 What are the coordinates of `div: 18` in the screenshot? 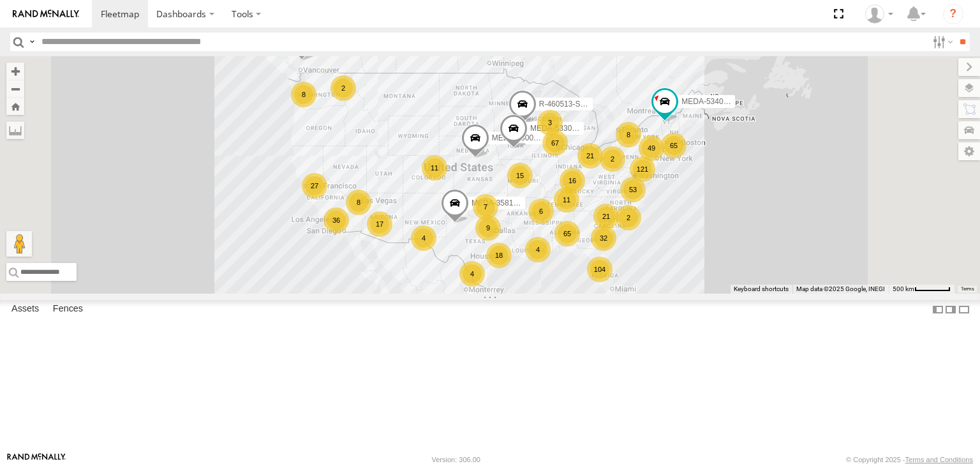 It's located at (499, 255).